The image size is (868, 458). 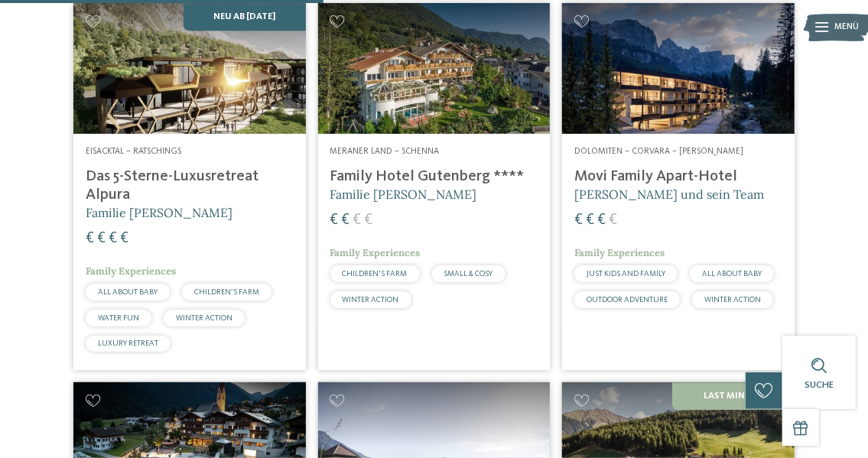 I want to click on span: WATER FUN, so click(x=119, y=318).